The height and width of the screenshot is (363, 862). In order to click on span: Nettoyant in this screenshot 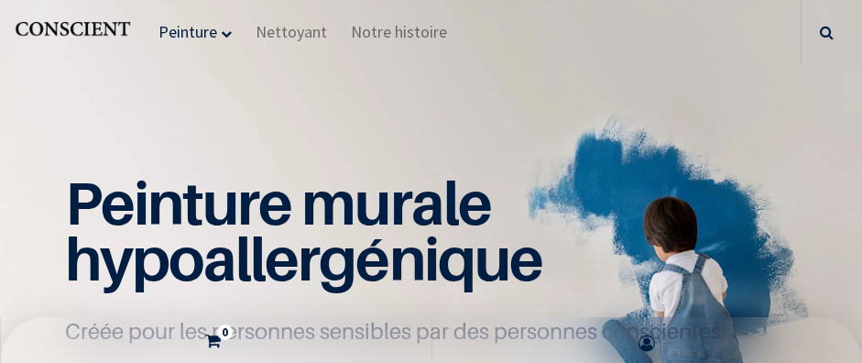, I will do `click(291, 31)`.